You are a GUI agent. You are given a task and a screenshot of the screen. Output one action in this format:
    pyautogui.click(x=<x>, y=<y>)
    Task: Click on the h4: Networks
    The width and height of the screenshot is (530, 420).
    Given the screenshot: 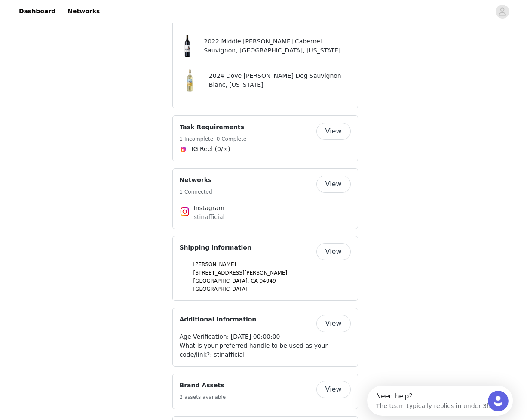 What is the action you would take?
    pyautogui.click(x=196, y=180)
    